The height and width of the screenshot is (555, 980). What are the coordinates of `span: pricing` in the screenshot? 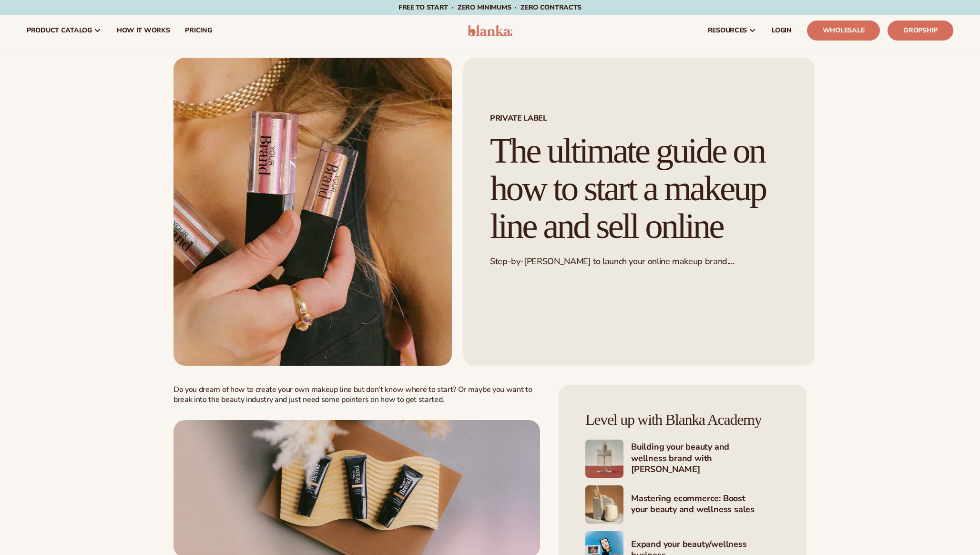 It's located at (198, 31).